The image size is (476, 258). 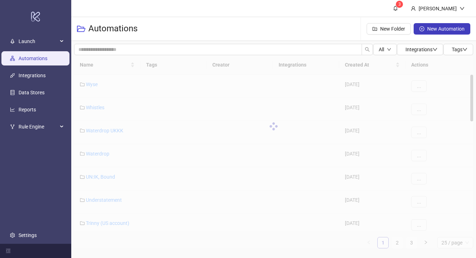 I want to click on a: Settings, so click(x=27, y=235).